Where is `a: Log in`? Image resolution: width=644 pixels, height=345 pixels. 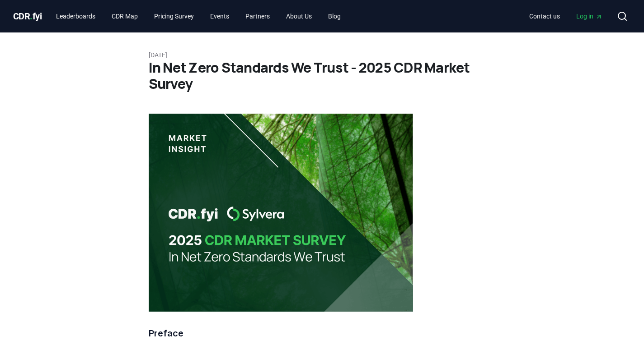 a: Log in is located at coordinates (589, 16).